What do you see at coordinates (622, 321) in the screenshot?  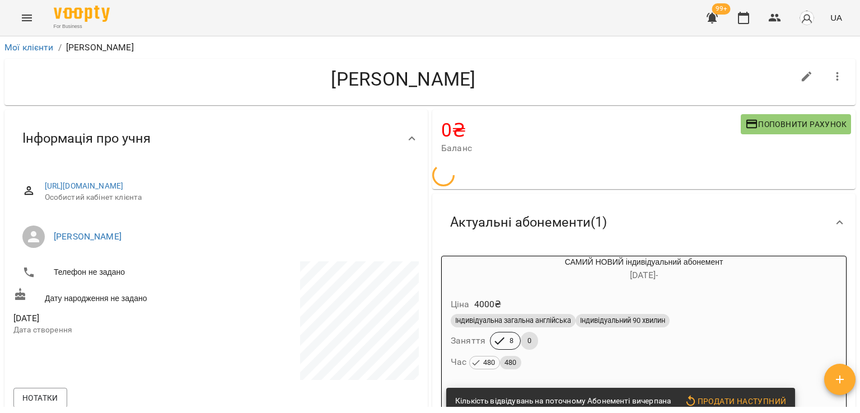 I see `span: Індивідуальний 90 хвилин` at bounding box center [622, 321].